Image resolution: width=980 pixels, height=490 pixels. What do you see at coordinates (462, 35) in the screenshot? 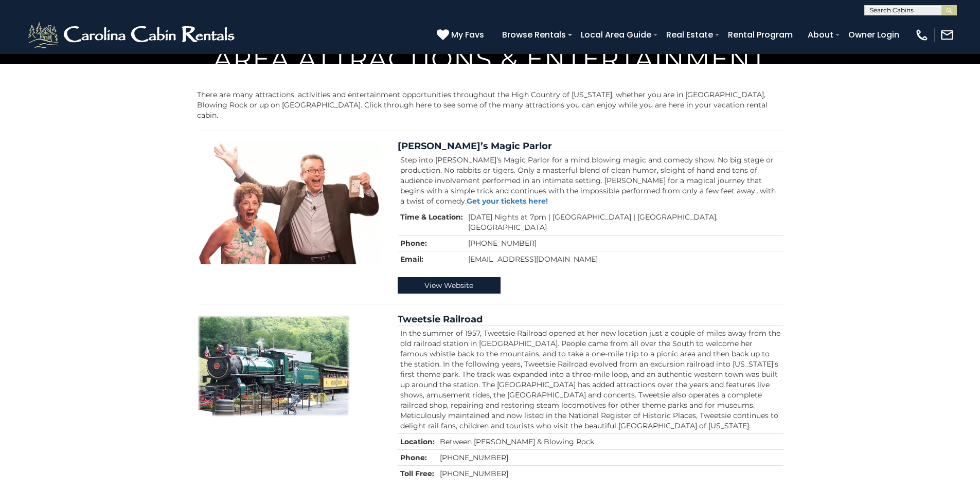
I see `a: My Favs` at bounding box center [462, 35].